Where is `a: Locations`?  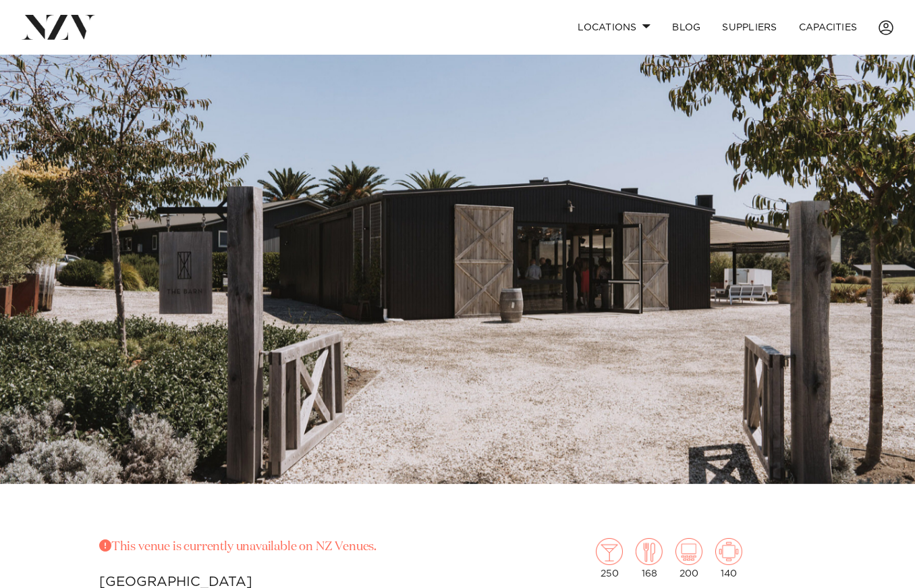 a: Locations is located at coordinates (614, 27).